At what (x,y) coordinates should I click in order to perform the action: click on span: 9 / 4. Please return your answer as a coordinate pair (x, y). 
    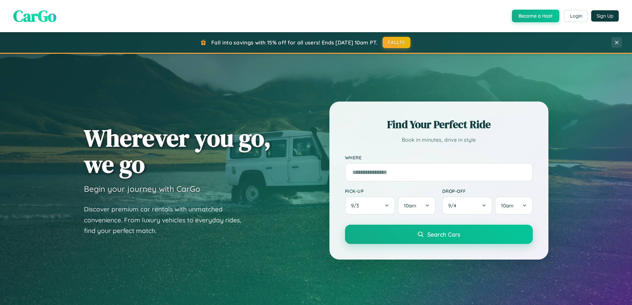
    Looking at the image, I should click on (454, 205).